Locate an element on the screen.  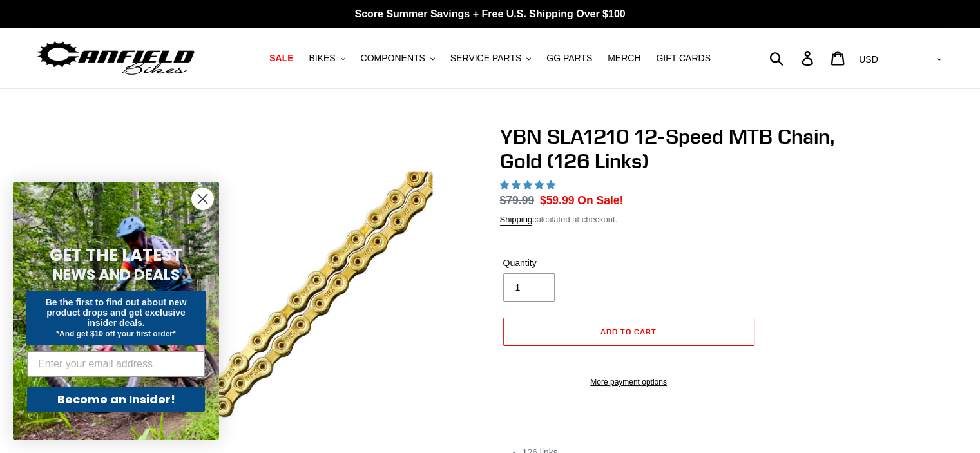
button: Become an Insider! is located at coordinates (116, 399).